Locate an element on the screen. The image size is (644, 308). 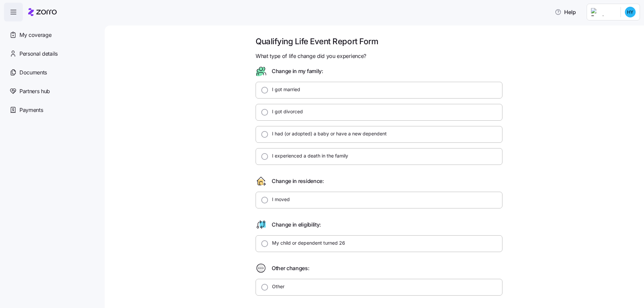
label: I experienced a death in the family is located at coordinates (308, 156).